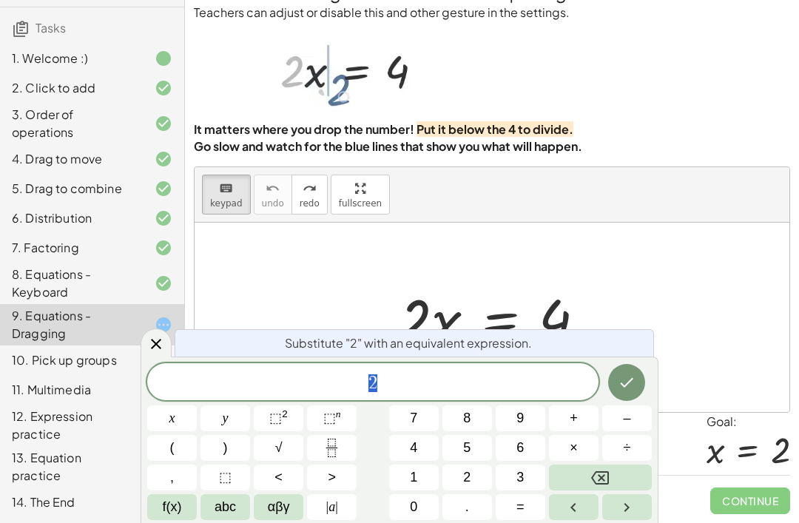 This screenshot has height=523, width=799. Describe the element at coordinates (309, 189) in the screenshot. I see `i: redo` at that location.